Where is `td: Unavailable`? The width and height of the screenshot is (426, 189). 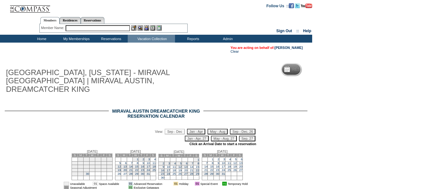 td: Unavailable is located at coordinates (79, 183).